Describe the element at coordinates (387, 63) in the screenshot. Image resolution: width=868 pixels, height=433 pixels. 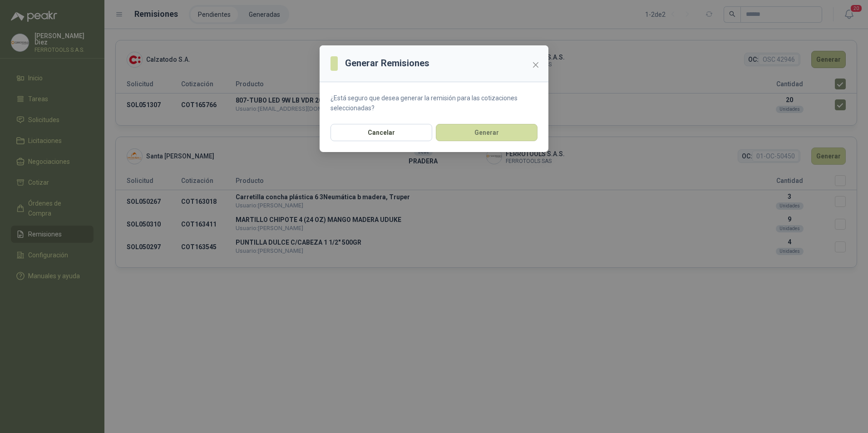
I see `h3: Generar Remisiones` at that location.